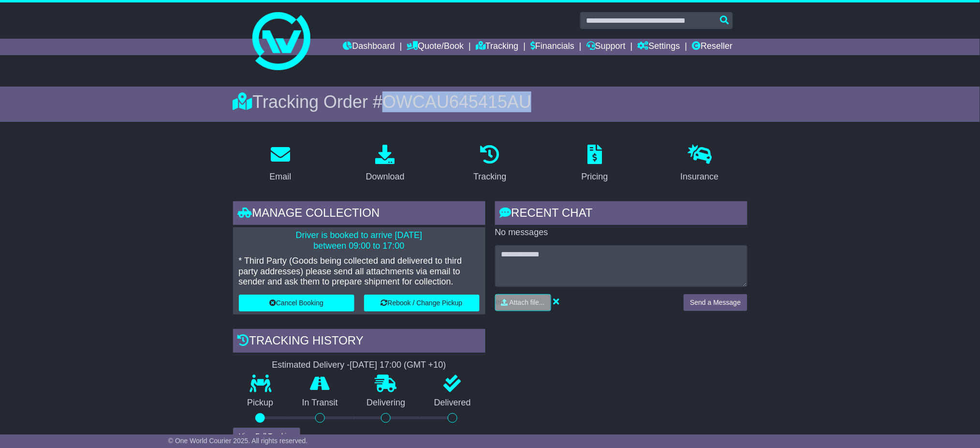 This screenshot has height=448, width=980. I want to click on div: RECENT CHAT, so click(621, 214).